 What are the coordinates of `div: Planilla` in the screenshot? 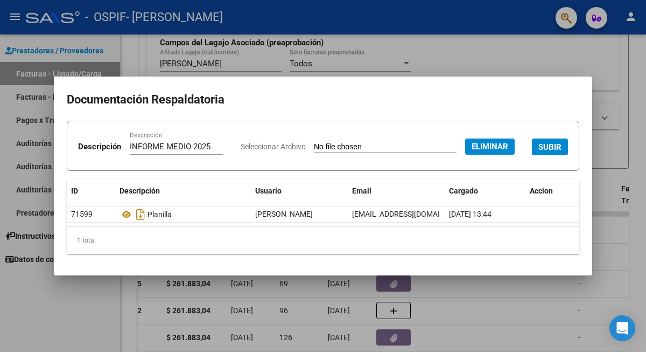 It's located at (183, 214).